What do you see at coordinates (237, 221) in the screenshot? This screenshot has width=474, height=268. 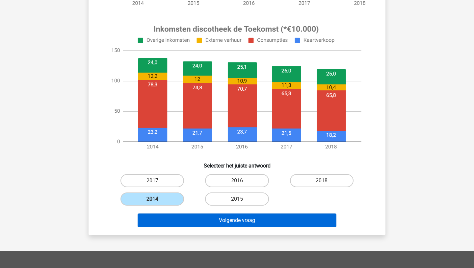 I see `button: Volgende vraag` at bounding box center [237, 221].